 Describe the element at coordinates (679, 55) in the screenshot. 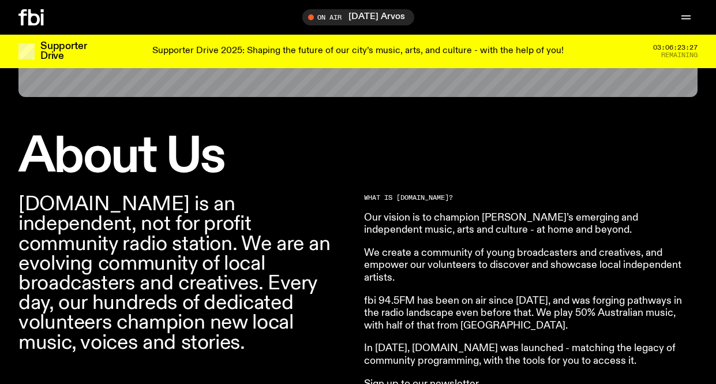

I see `span: Remaining` at that location.